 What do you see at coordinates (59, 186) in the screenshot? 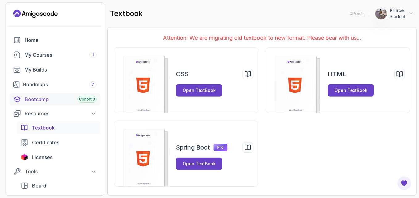
I see `a: board` at bounding box center [59, 186].